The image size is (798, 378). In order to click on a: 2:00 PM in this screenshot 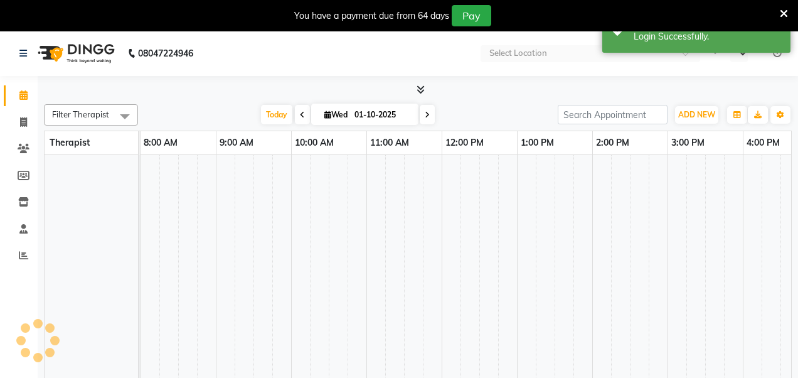, I will do `click(612, 142)`.